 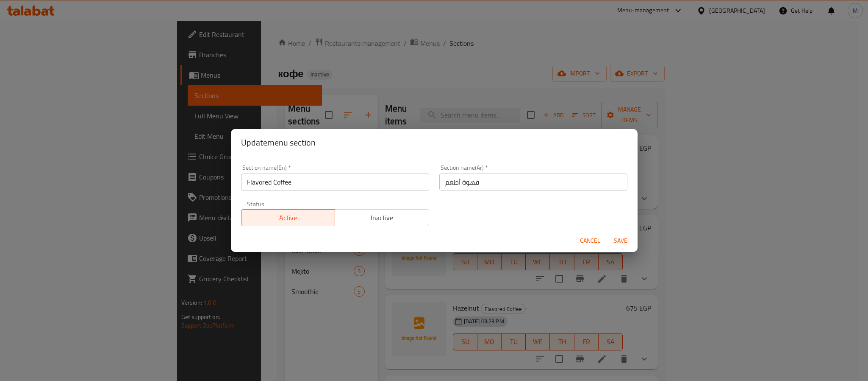 I want to click on input: Please enter section name(en), so click(x=335, y=182).